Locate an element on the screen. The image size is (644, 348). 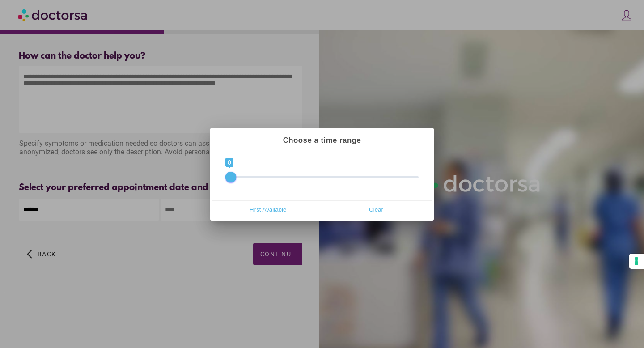
button: Clear is located at coordinates (376, 210).